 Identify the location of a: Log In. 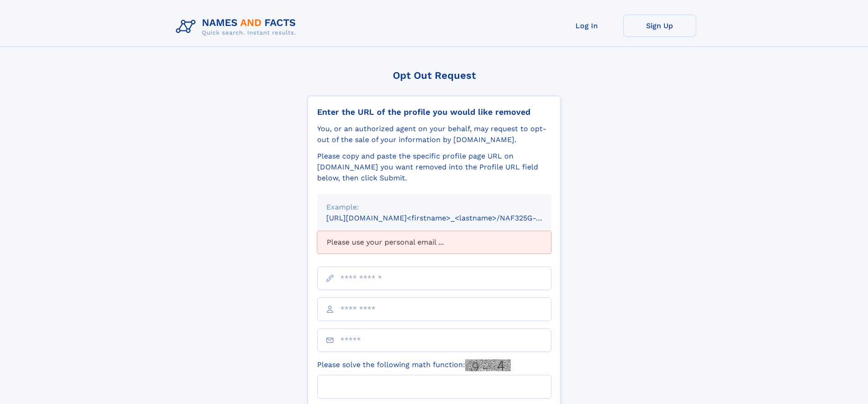
(587, 26).